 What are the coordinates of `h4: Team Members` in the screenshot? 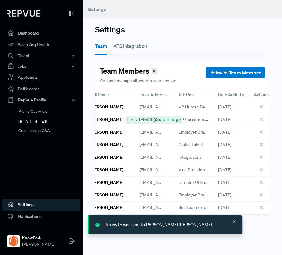 It's located at (124, 71).